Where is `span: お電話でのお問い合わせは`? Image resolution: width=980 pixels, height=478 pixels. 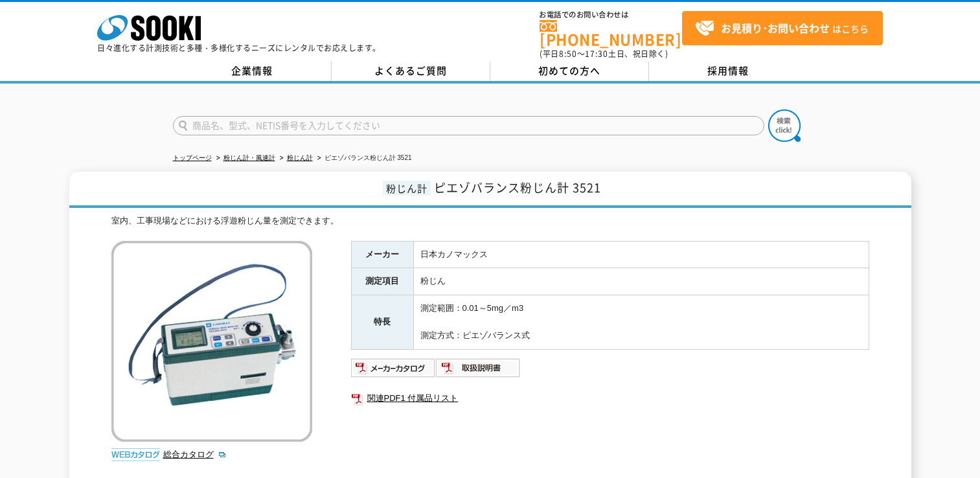 span: お電話でのお問い合わせは is located at coordinates (611, 15).